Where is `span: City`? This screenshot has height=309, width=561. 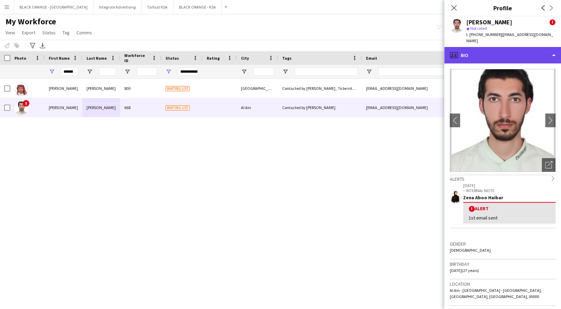 span: City is located at coordinates (245, 58).